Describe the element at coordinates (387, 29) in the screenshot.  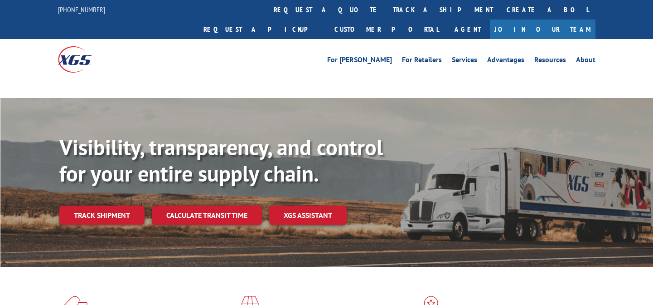
I see `a: Customer Portal` at that location.